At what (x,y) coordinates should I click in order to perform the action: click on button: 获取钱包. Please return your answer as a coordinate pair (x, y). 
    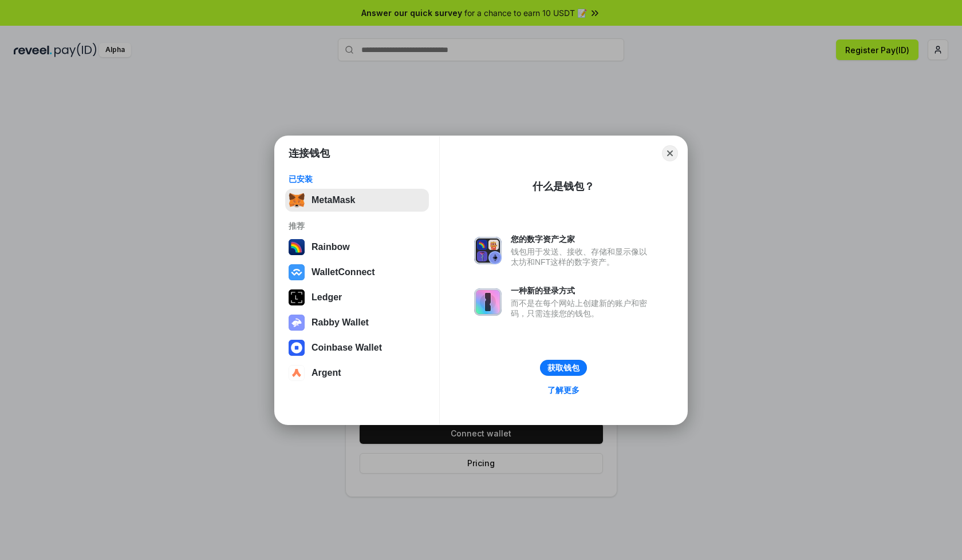
    Looking at the image, I should click on (563, 368).